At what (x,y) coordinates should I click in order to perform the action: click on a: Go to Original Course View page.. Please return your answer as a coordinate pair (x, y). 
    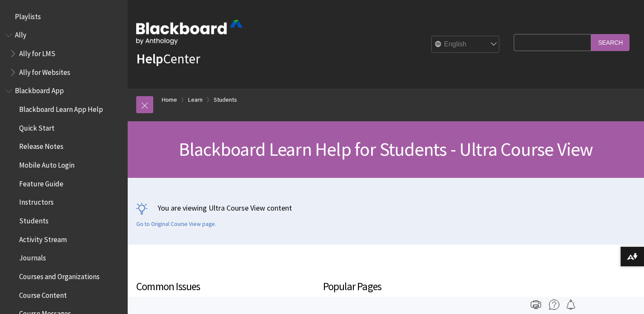
    Looking at the image, I should click on (176, 224).